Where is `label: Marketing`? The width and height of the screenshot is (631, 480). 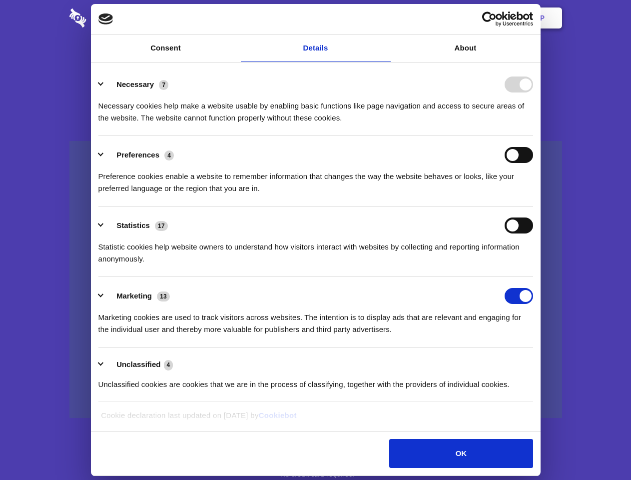
label: Marketing is located at coordinates (134, 295).